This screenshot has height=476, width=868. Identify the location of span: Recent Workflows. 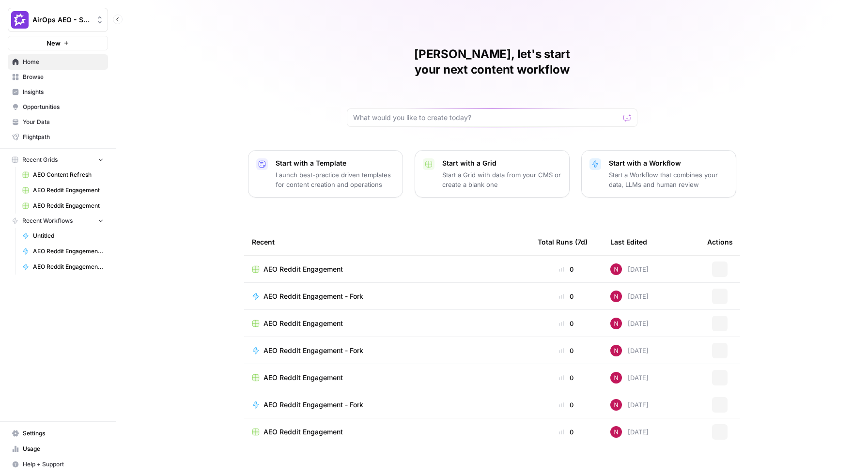
(47, 221).